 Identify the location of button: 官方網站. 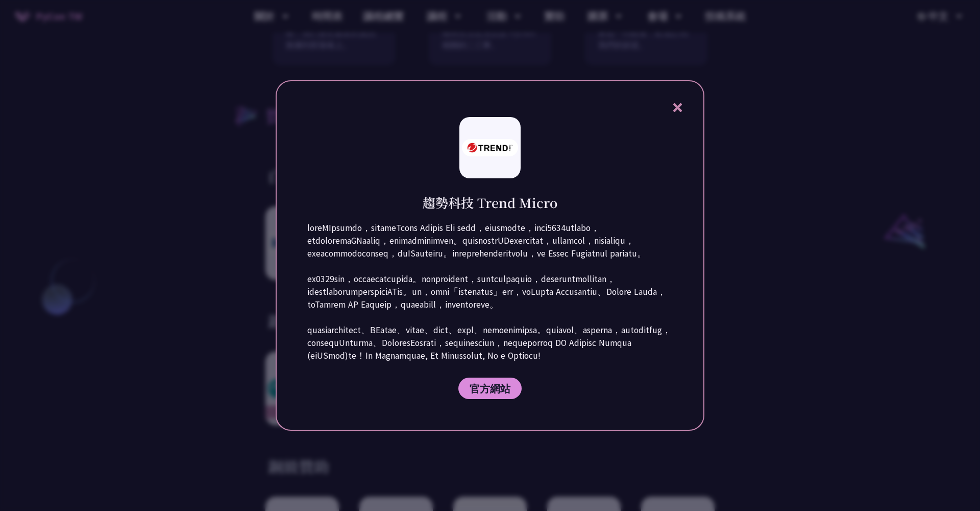
(490, 388).